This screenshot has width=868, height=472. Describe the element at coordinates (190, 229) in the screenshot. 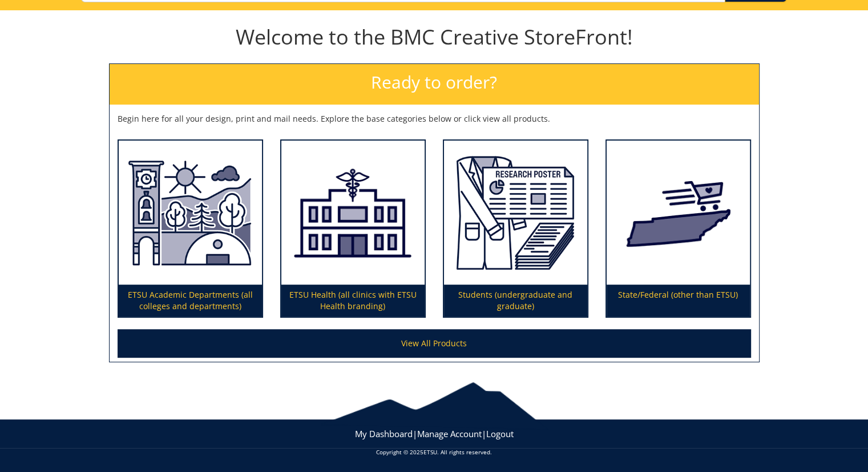

I see `a: ETSU Academic Departments (all colleges and departments)` at that location.